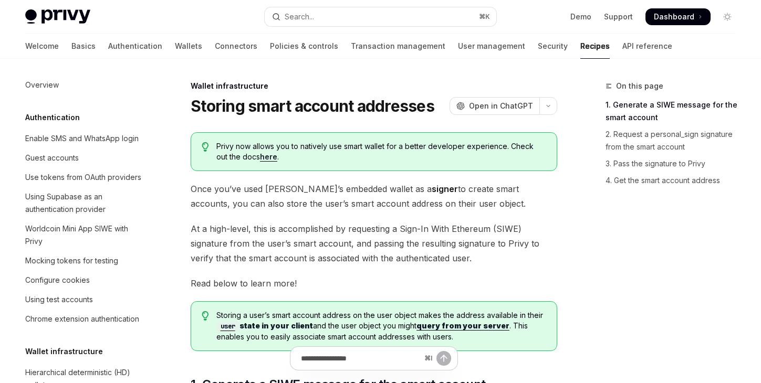 The image size is (761, 383). I want to click on h5: Wallet infrastructure, so click(64, 352).